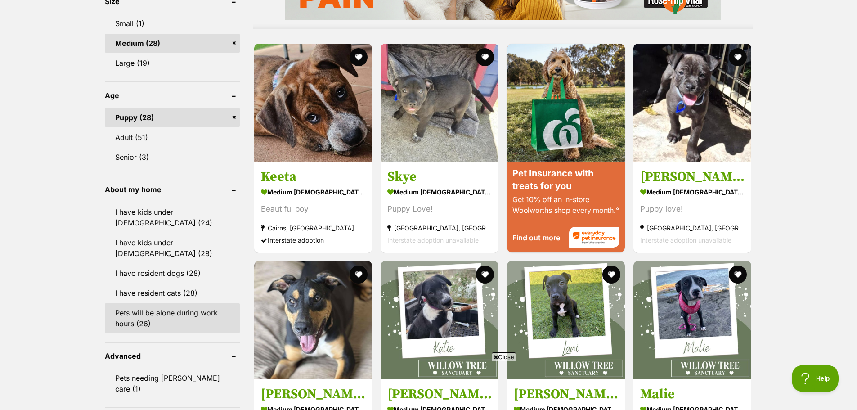  What do you see at coordinates (172, 293) in the screenshot?
I see `a: I have resident cats (28)` at bounding box center [172, 293].